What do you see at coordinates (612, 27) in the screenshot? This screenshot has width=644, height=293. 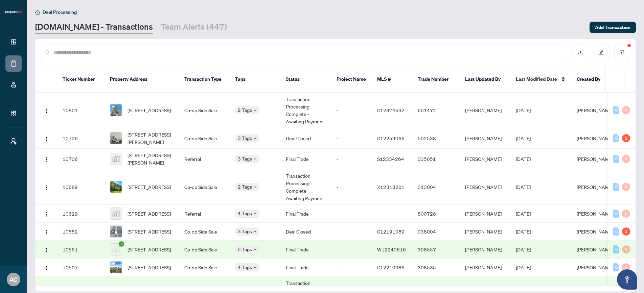 I see `span: Add Transaction` at bounding box center [612, 27].